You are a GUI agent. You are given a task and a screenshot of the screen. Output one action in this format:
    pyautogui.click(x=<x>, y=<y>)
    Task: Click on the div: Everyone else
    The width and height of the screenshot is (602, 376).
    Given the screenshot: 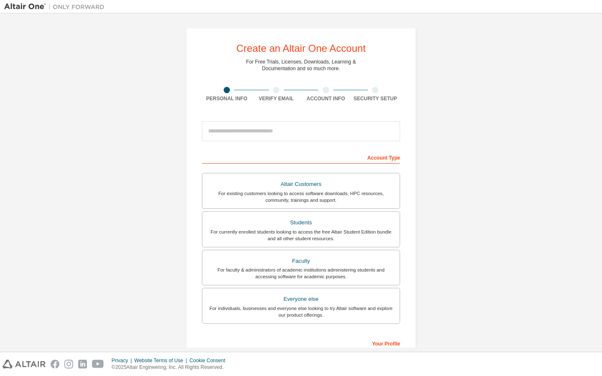 What is the action you would take?
    pyautogui.click(x=301, y=299)
    